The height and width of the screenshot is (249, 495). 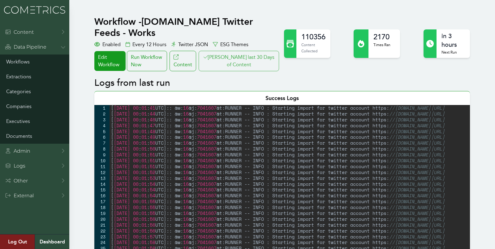 What do you see at coordinates (282, 83) in the screenshot?
I see `h2: Logs from last run` at bounding box center [282, 83].